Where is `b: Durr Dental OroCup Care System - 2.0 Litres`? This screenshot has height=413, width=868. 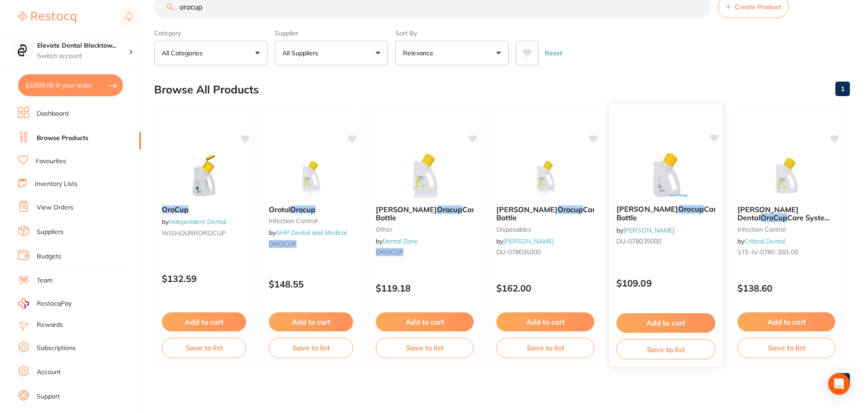 b: Durr Dental OroCup Care System - 2.0 Litres is located at coordinates (786, 213).